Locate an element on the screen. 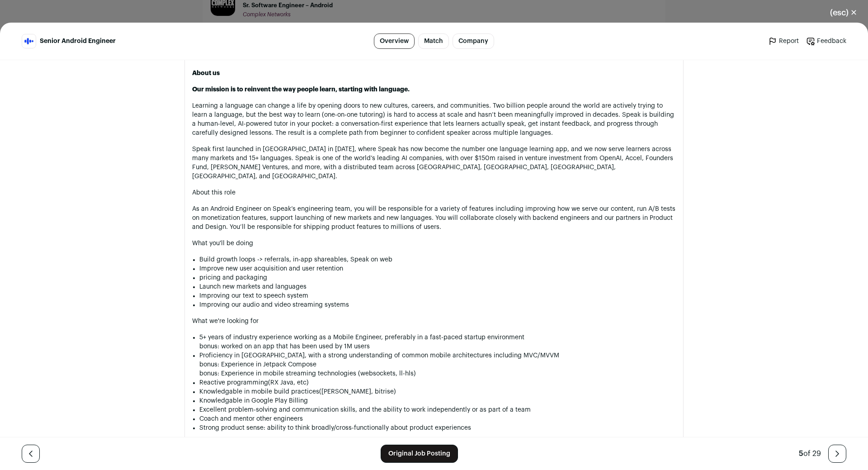 This screenshot has height=470, width=868. h1: About this role is located at coordinates (434, 193).